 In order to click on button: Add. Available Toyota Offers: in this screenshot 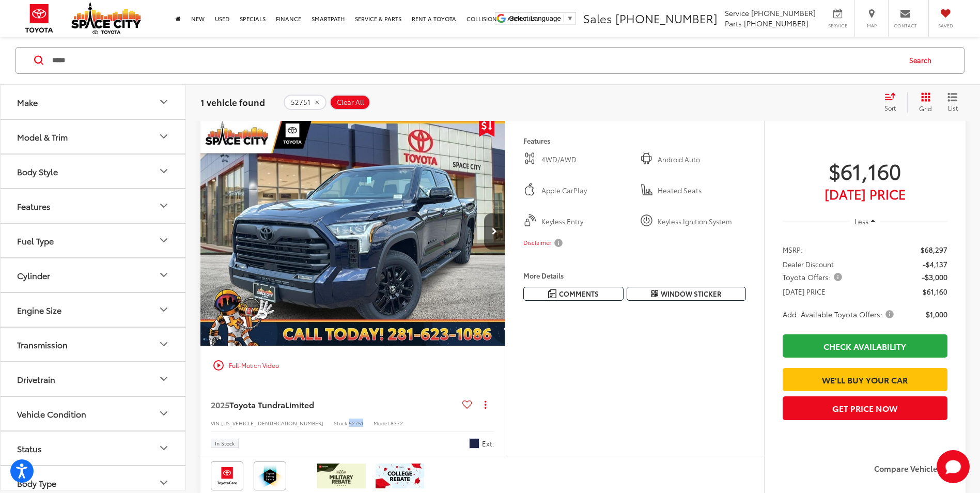, I will do `click(840, 314)`.